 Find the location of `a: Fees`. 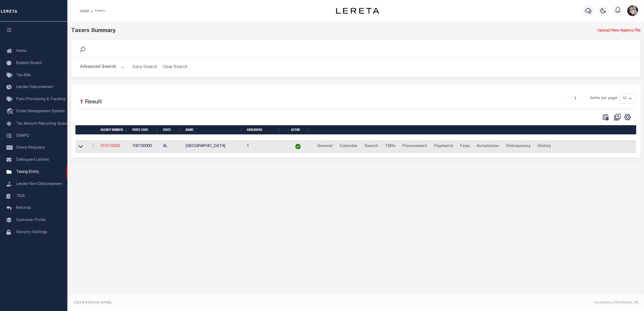

a: Fees is located at coordinates (465, 146).